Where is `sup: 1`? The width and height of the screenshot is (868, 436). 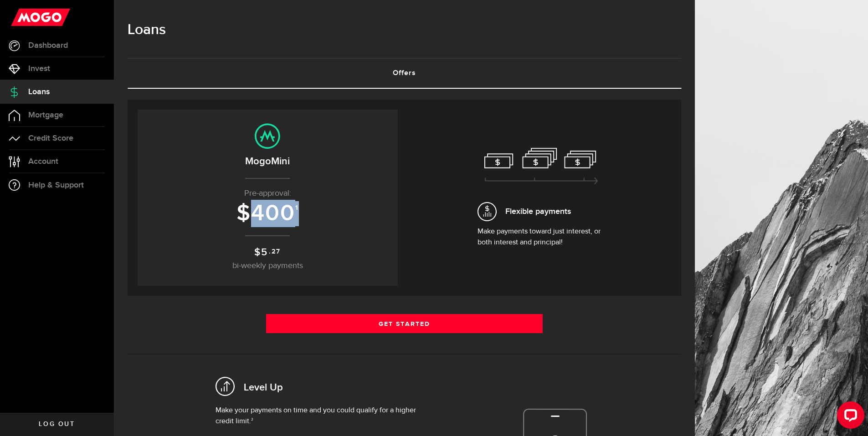
sup: 1 is located at coordinates (297, 208).